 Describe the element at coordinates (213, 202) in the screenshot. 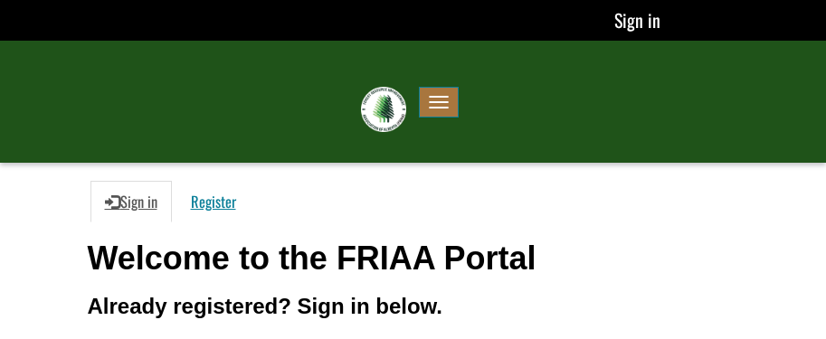

I see `a: Register` at that location.